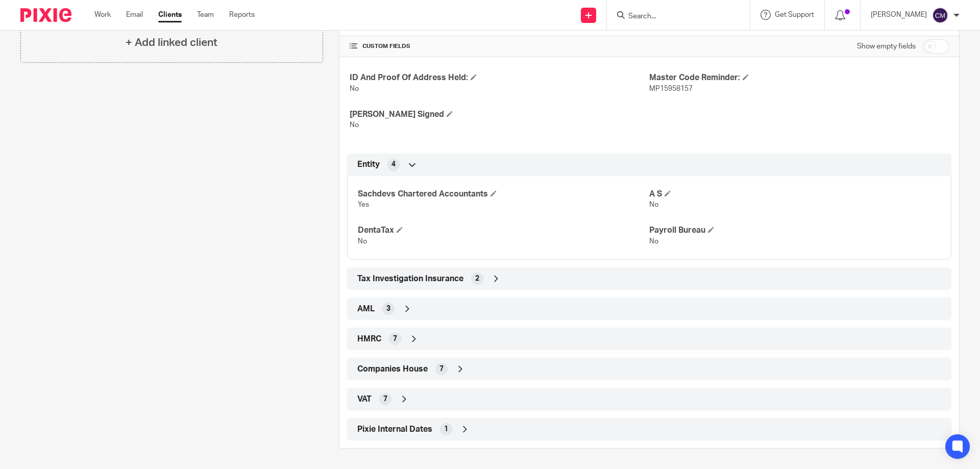  What do you see at coordinates (135, 14) in the screenshot?
I see `a: Email` at bounding box center [135, 14].